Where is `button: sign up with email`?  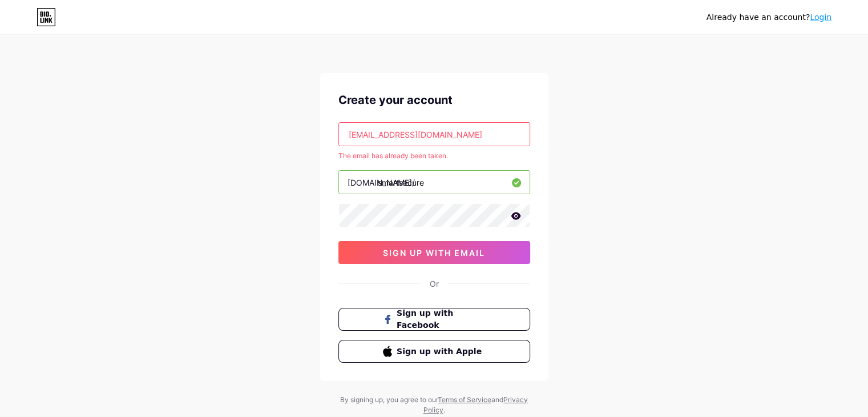
button: sign up with email is located at coordinates (434, 253).